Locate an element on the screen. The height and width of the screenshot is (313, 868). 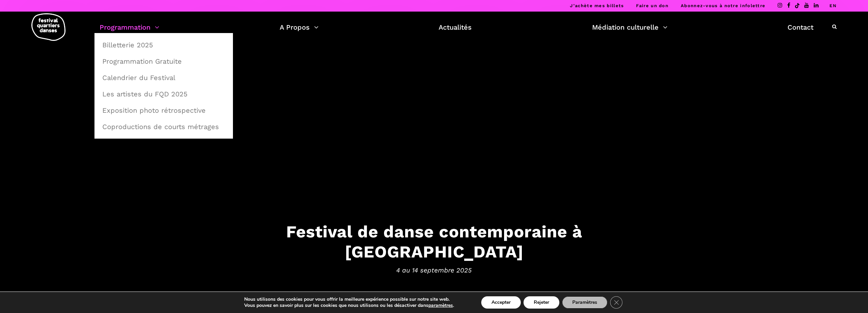
button: Paramètres is located at coordinates (584, 303).